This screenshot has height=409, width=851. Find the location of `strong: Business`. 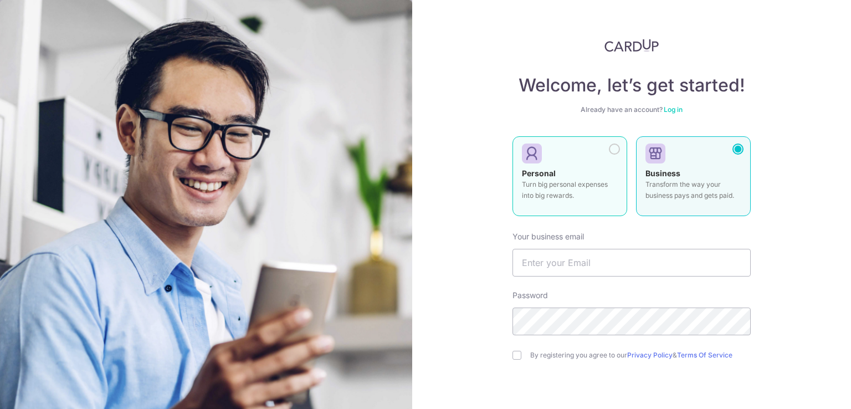

strong: Business is located at coordinates (663, 173).